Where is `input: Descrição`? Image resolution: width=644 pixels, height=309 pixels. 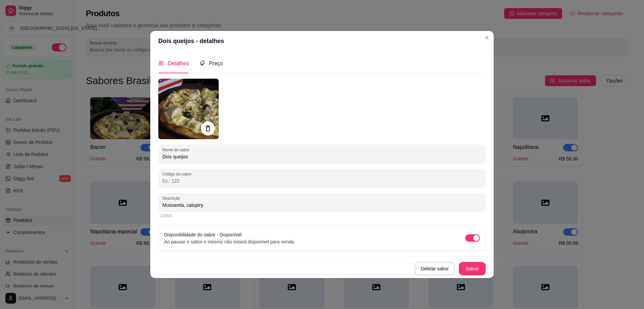
input: Descrição is located at coordinates (322, 205).